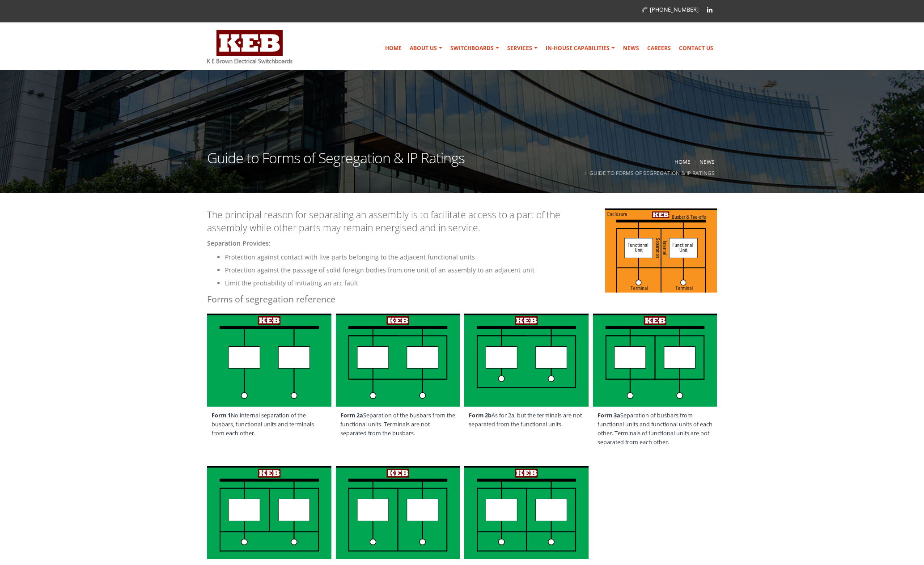  What do you see at coordinates (526, 420) in the screenshot?
I see `span: As for 2a, but the terminals are not separated from the functional units.` at bounding box center [526, 420].